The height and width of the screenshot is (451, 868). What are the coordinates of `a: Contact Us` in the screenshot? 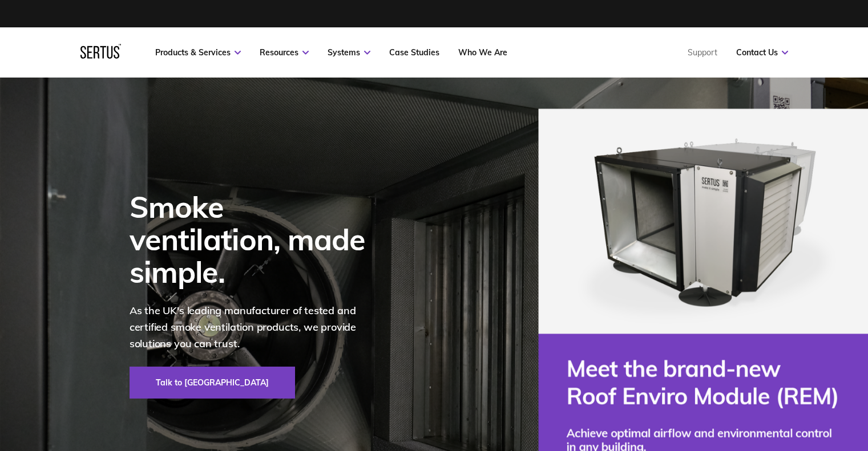 It's located at (762, 52).